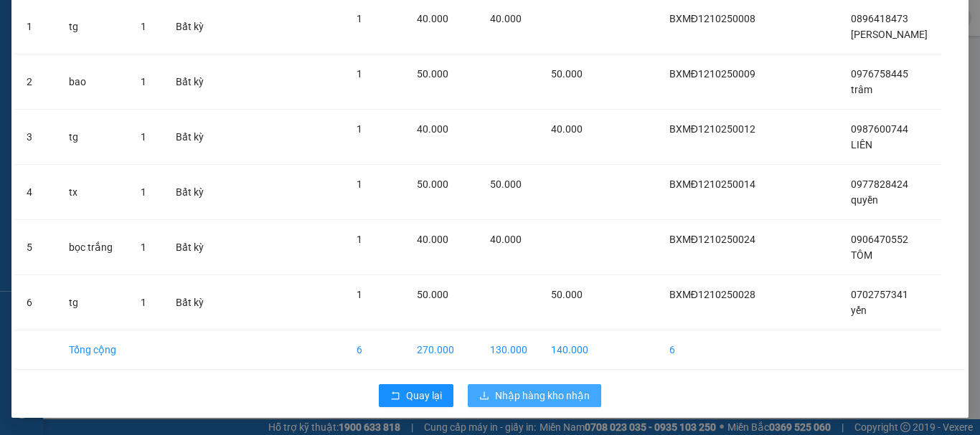 Image resolution: width=980 pixels, height=435 pixels. Describe the element at coordinates (571, 350) in the screenshot. I see `td: 140.000` at that location.